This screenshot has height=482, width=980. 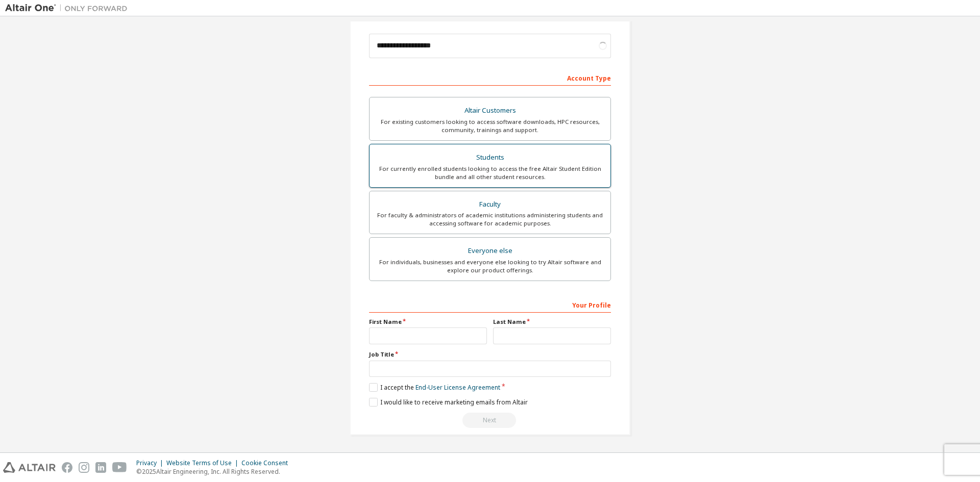 I want to click on div: Please wait while checking email ..., so click(x=490, y=421).